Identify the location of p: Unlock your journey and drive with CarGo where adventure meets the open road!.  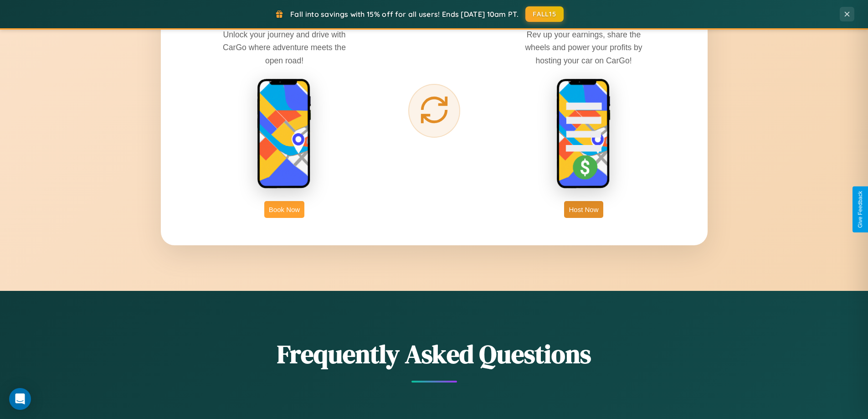
(284, 48).